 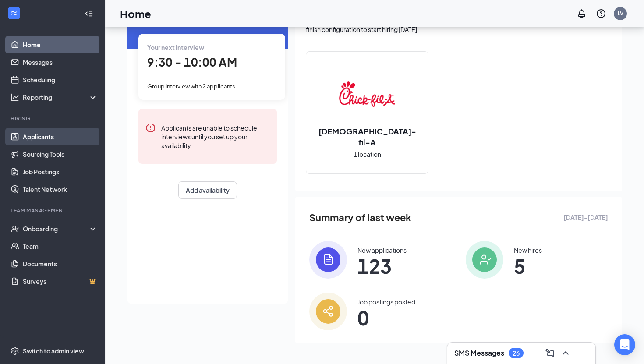 What do you see at coordinates (382, 250) in the screenshot?
I see `div: New applications` at bounding box center [382, 250].